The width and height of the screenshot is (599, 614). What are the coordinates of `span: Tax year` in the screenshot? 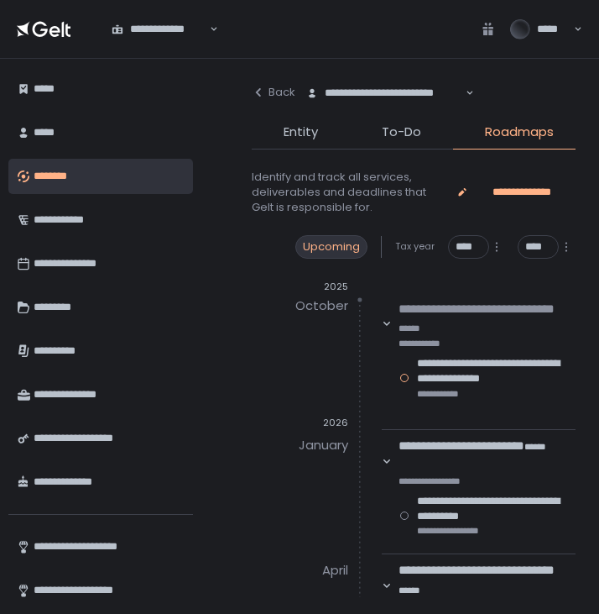 It's located at (415, 246).